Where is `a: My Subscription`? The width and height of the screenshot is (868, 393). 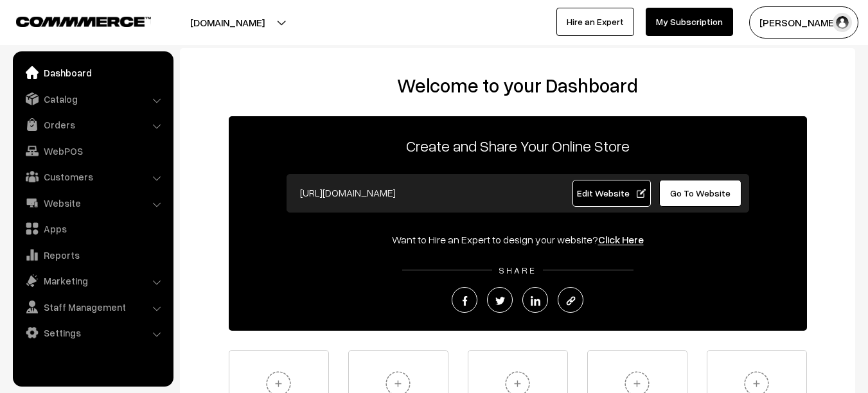
a: My Subscription is located at coordinates (689, 22).